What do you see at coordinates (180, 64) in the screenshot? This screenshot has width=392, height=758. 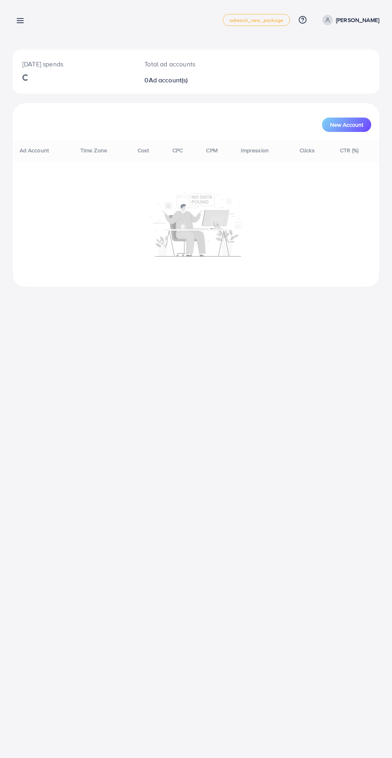 I see `p: Total ad accounts` at bounding box center [180, 64].